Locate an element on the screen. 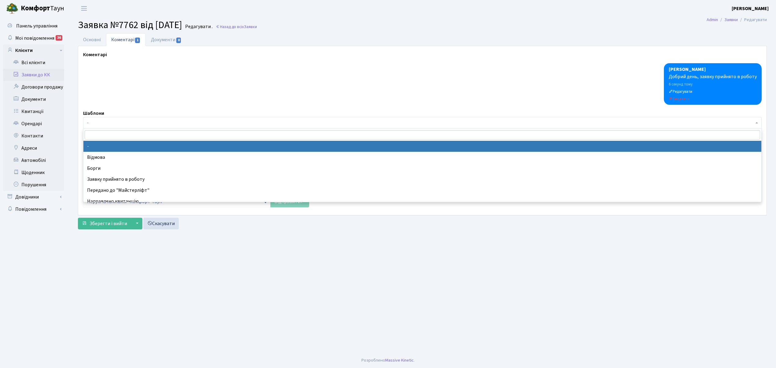  span: Мої повідомлення is located at coordinates (35, 38).